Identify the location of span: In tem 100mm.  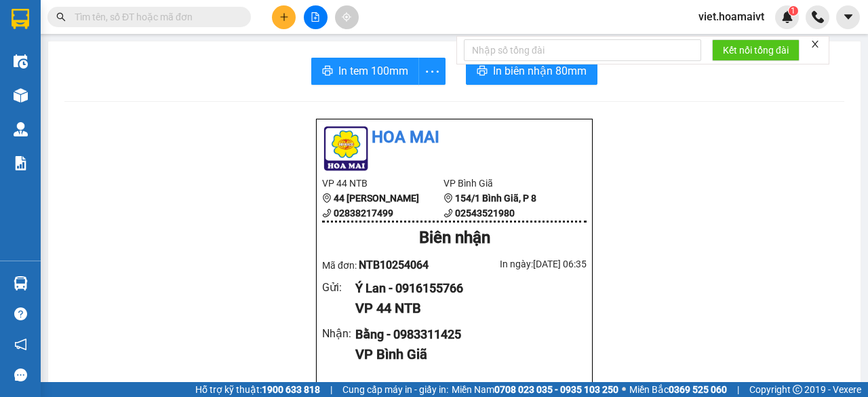
(373, 71).